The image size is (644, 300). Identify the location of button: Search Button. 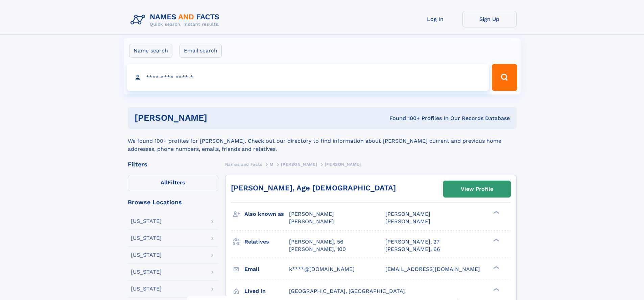
(504, 78).